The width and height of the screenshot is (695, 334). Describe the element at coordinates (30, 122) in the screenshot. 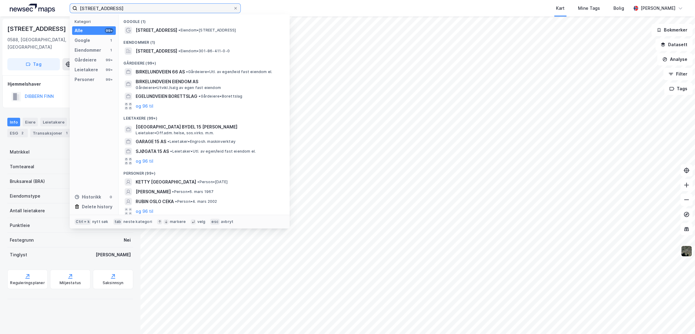

I see `div: Eiere` at that location.